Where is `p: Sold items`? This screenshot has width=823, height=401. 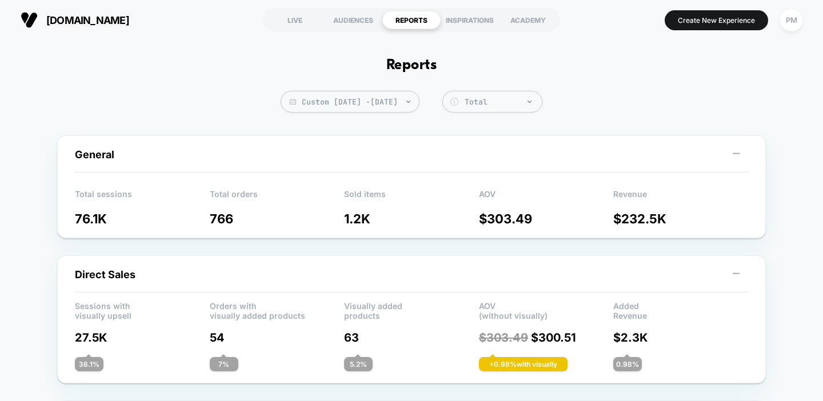
p: Sold items is located at coordinates (412, 198).